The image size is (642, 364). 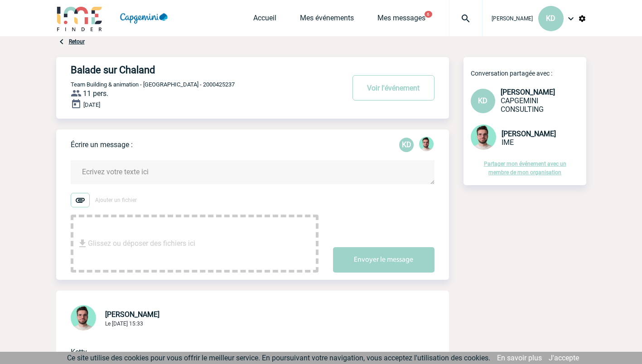 I want to click on a: Retour, so click(x=77, y=42).